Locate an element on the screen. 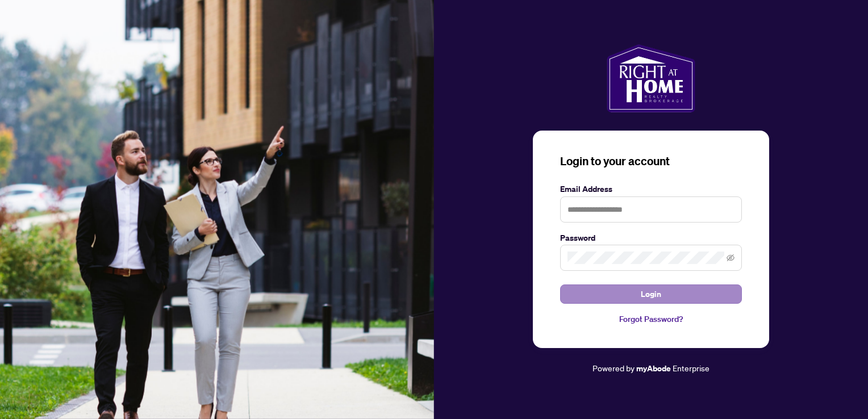  label: Email Address is located at coordinates (651, 189).